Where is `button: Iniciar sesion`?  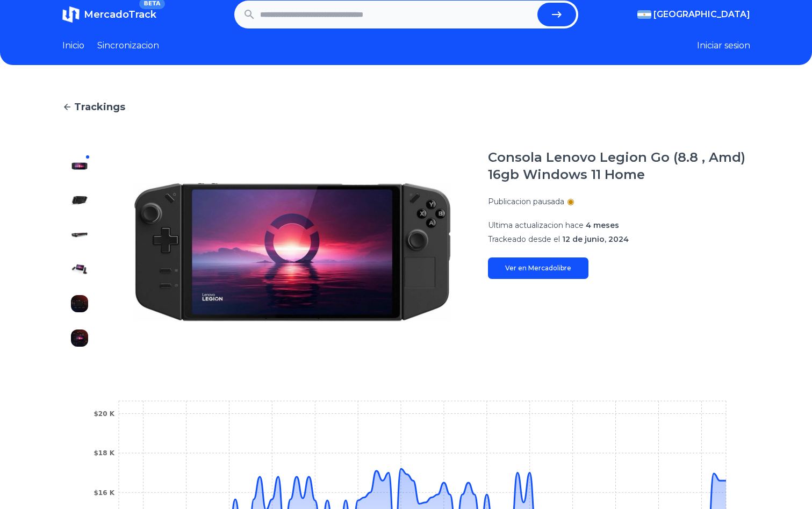 button: Iniciar sesion is located at coordinates (723, 46).